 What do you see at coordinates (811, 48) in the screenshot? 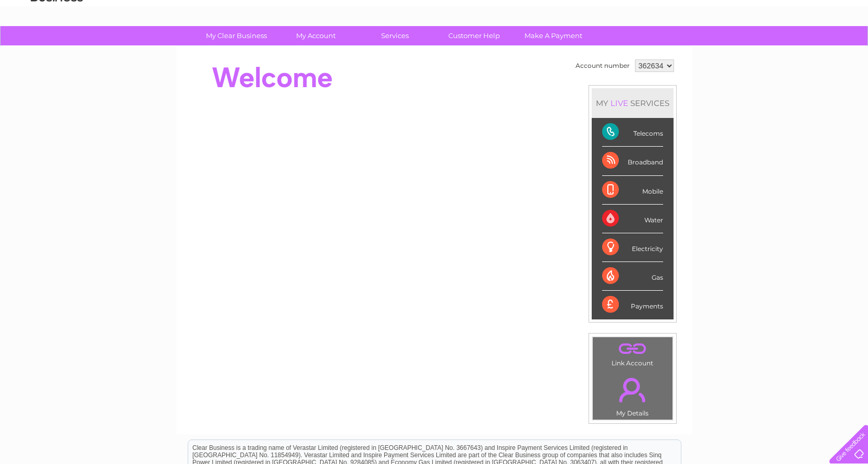
I see `a: Contact` at bounding box center [811, 48].